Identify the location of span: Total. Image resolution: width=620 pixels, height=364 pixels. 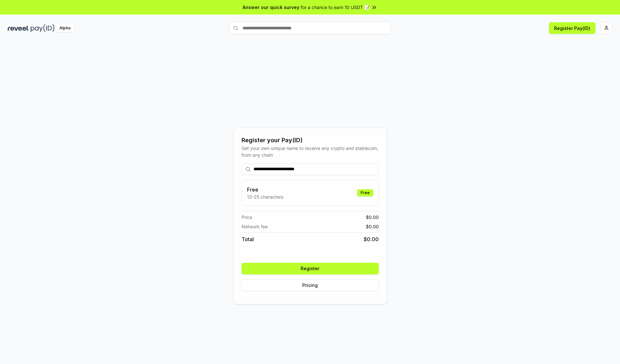
(248, 240).